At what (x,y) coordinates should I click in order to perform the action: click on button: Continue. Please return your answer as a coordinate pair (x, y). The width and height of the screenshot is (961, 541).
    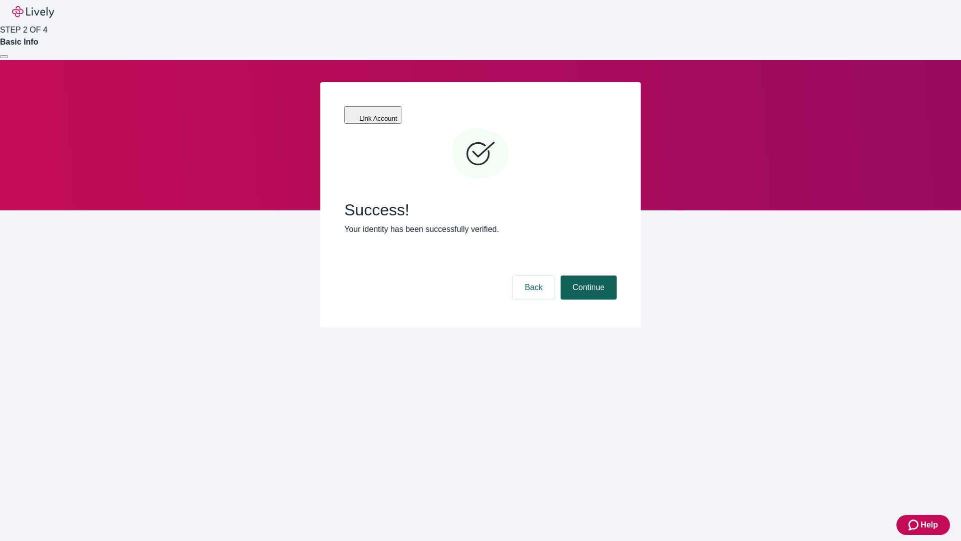
    Looking at the image, I should click on (589, 287).